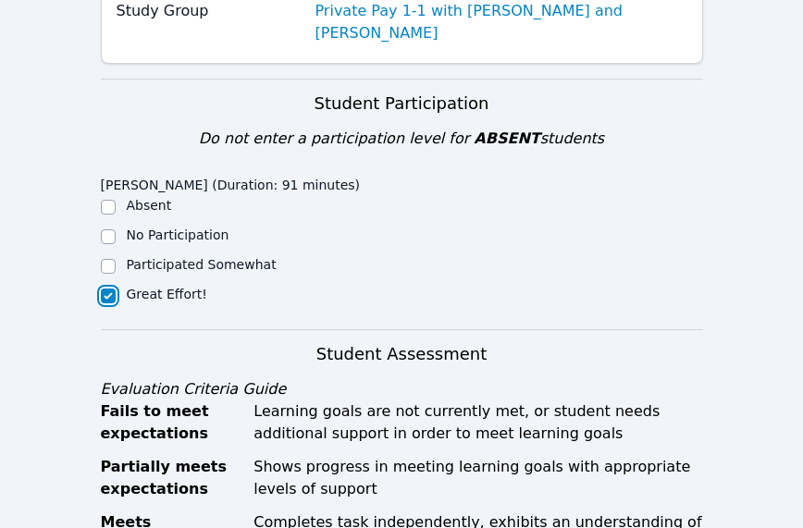 Image resolution: width=803 pixels, height=528 pixels. What do you see at coordinates (478, 423) in the screenshot?
I see `div: Learning goals are not currently met, or student needs additional support in order to meet learni...` at bounding box center [478, 423].